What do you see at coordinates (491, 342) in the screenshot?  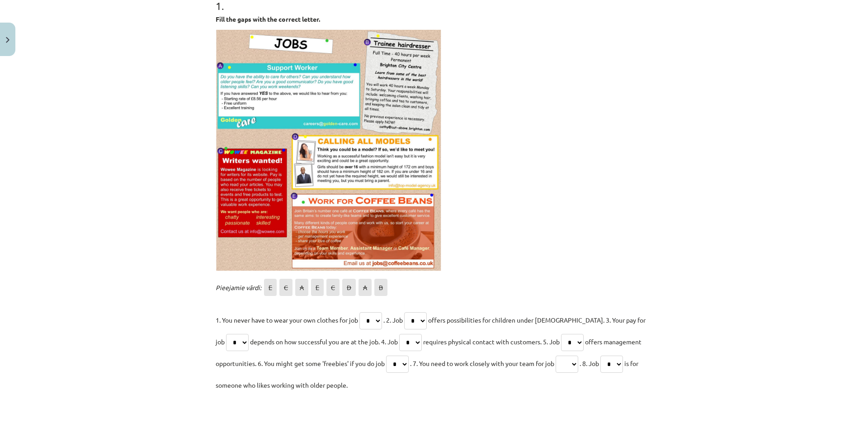 I see `span: requires physical contact with customers. 5. Job` at bounding box center [491, 342].